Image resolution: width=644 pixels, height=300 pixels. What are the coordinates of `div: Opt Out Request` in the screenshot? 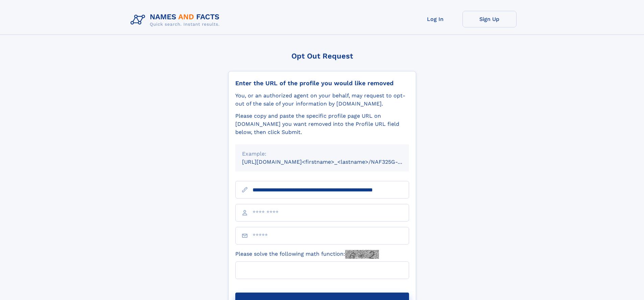 It's located at (322, 56).